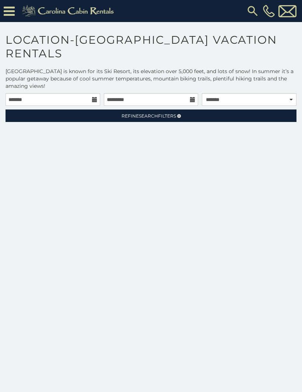 This screenshot has height=392, width=302. Describe the element at coordinates (252, 11) in the screenshot. I see `img: search-regular.svg` at that location.